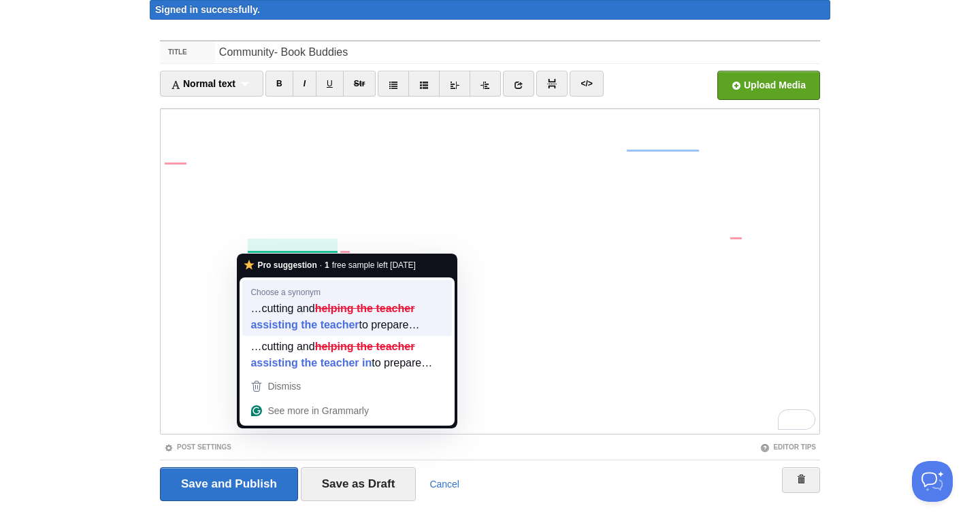 The height and width of the screenshot is (529, 980). I want to click on img: pagebreak-icon.png, so click(552, 84).